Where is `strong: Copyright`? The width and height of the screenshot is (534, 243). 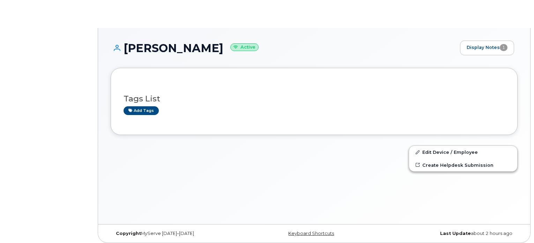
strong: Copyright is located at coordinates (128, 233).